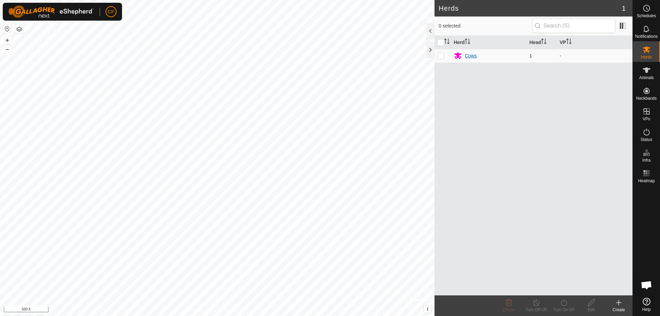 Image resolution: width=660 pixels, height=316 pixels. What do you see at coordinates (619, 310) in the screenshot?
I see `div: Create` at bounding box center [619, 310].